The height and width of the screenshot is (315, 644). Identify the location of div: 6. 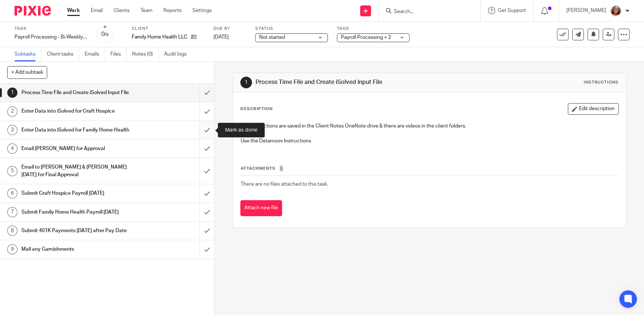
(12, 193).